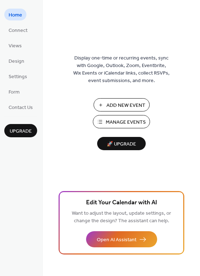  I want to click on span: Display one-time or recurring events, sync with Google, Outlook, Zoom, Eventbrite, Wix Events or ..., so click(122, 69).